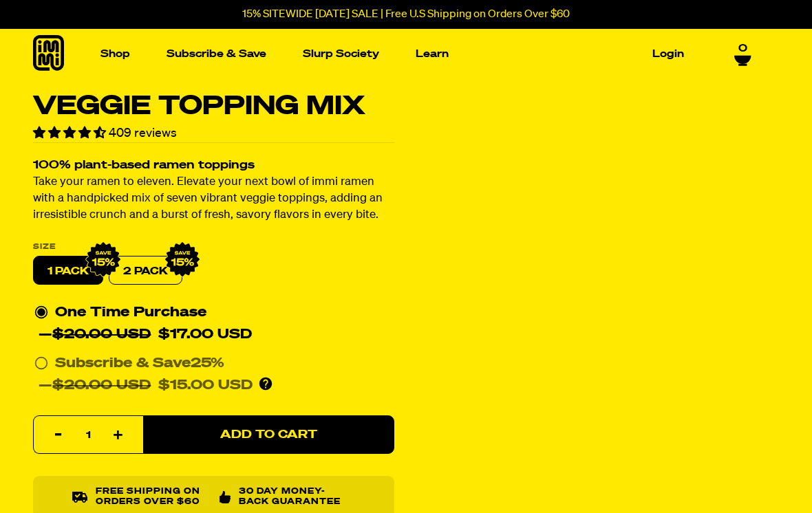 The image size is (812, 513). Describe the element at coordinates (340, 54) in the screenshot. I see `a: Slurp Society` at that location.